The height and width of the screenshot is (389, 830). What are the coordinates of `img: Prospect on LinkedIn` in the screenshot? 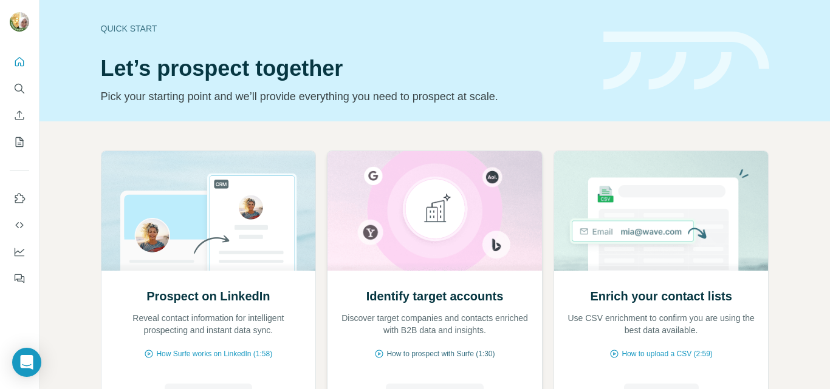 It's located at (208, 211).